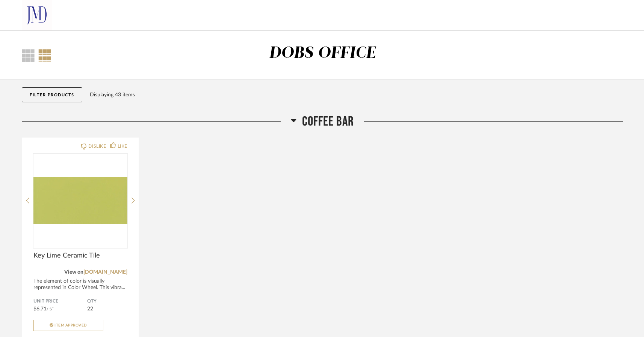 Image resolution: width=644 pixels, height=337 pixels. What do you see at coordinates (40, 309) in the screenshot?
I see `span: $6.71` at bounding box center [40, 309].